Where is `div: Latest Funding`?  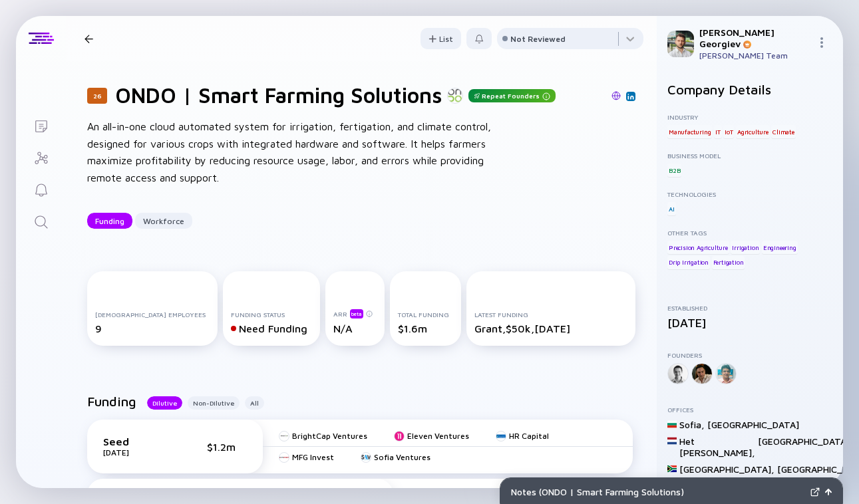 div: Latest Funding is located at coordinates (551, 314).